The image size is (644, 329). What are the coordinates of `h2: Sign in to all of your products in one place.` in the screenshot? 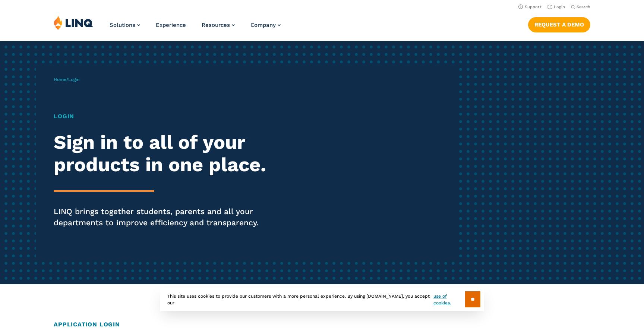 It's located at (178, 154).